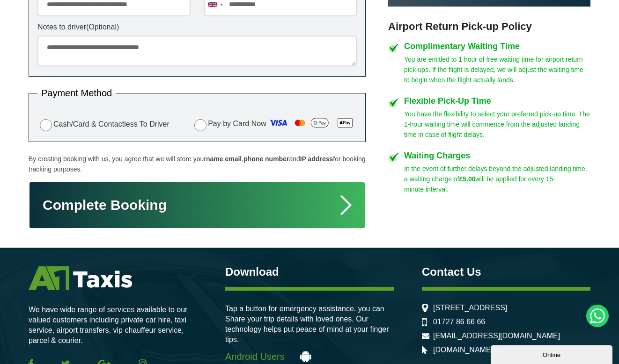  What do you see at coordinates (506, 272) in the screenshot?
I see `h3: Contact Us` at bounding box center [506, 272].